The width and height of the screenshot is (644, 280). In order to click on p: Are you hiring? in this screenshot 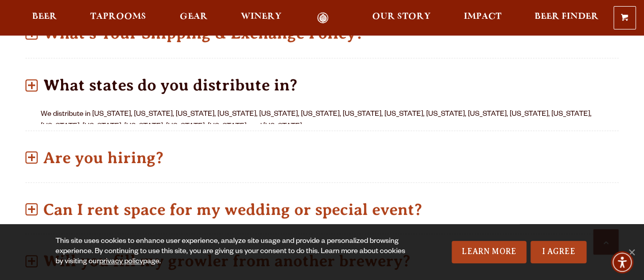, I will do `click(322, 158)`.